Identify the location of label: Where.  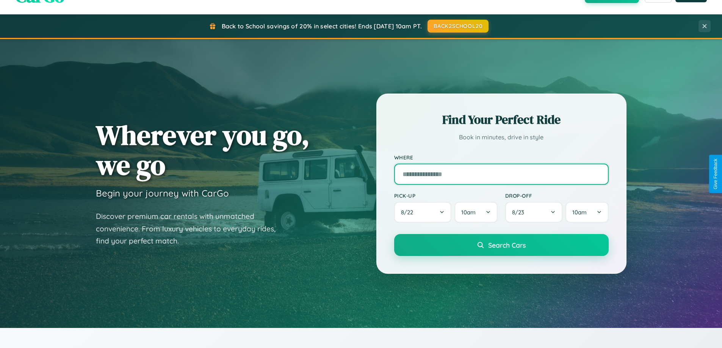
(502, 157).